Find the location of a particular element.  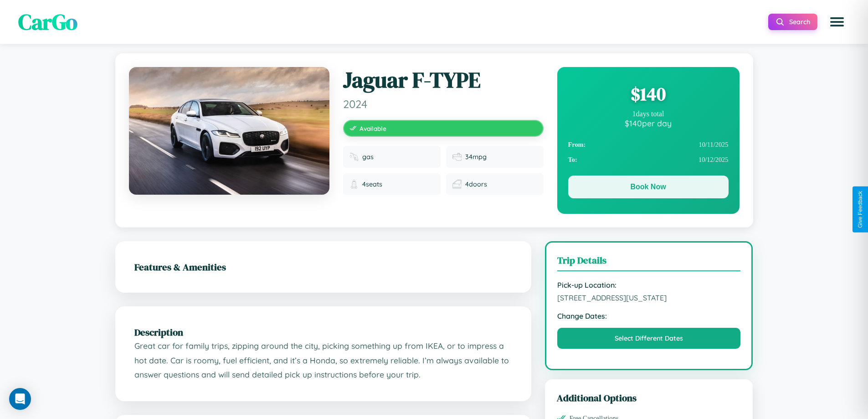

div: $ 140 is located at coordinates (648, 94).